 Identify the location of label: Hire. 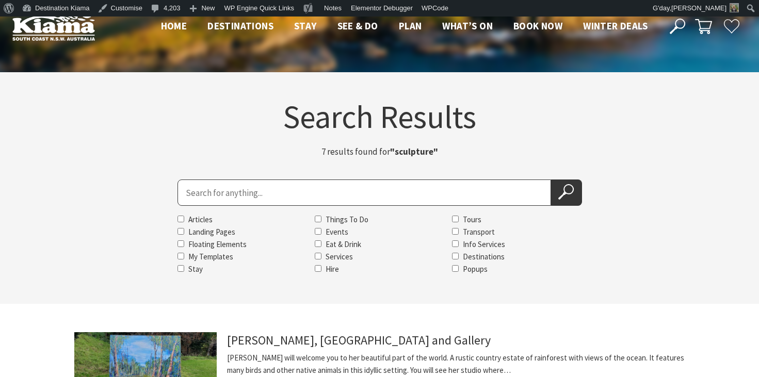
(332, 269).